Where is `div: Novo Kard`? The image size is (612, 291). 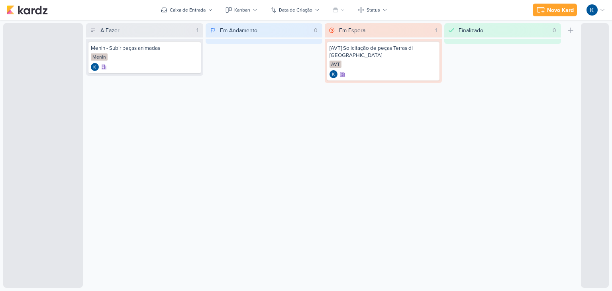 div: Novo Kard is located at coordinates (560, 10).